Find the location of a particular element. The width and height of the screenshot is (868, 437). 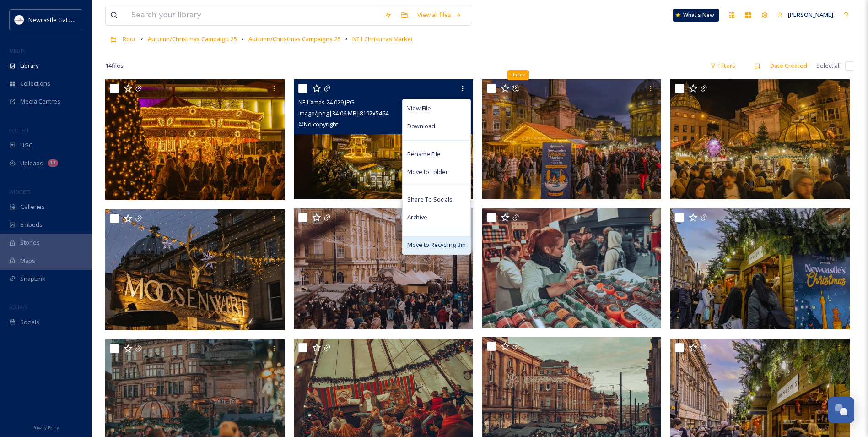

span: NE1 Xmas 24 029.JPG is located at coordinates (326, 102).